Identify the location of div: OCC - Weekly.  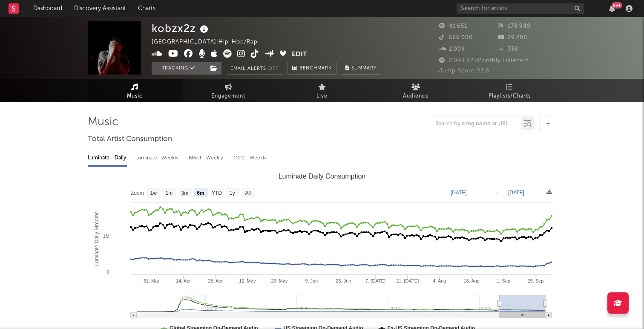
(250, 158).